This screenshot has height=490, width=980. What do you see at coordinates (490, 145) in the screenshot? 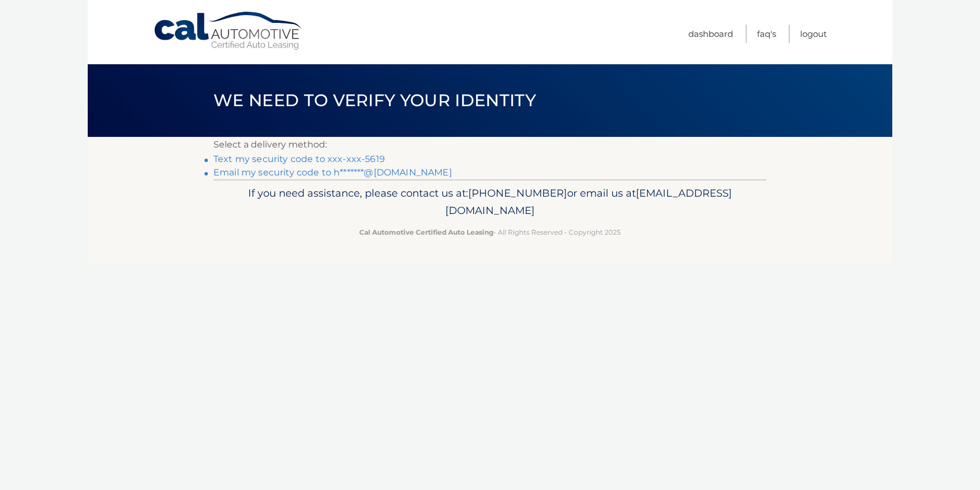
I see `p: Select a delivery method:` at bounding box center [490, 145].